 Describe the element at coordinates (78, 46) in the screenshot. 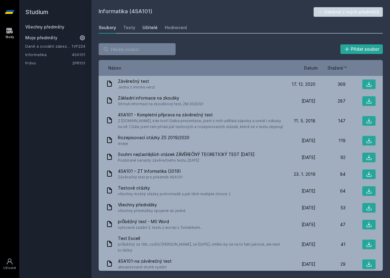

I see `a: 1VF224` at that location.